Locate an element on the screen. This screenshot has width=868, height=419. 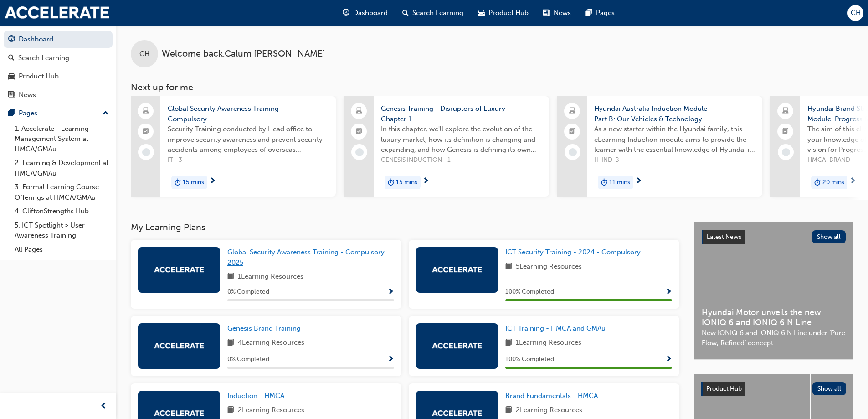
span: Genesis Brand Training is located at coordinates (264, 329).